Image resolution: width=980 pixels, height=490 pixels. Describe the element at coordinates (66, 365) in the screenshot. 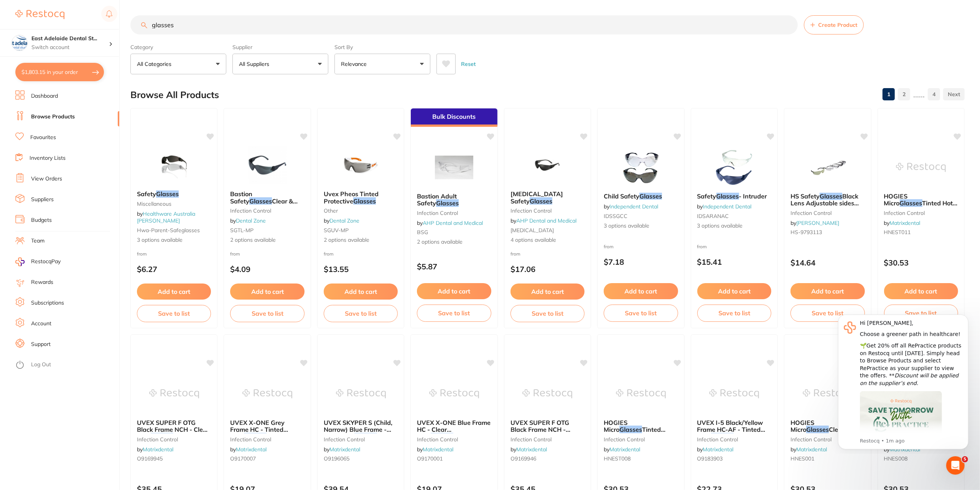

I see `button: Log Out` at that location.